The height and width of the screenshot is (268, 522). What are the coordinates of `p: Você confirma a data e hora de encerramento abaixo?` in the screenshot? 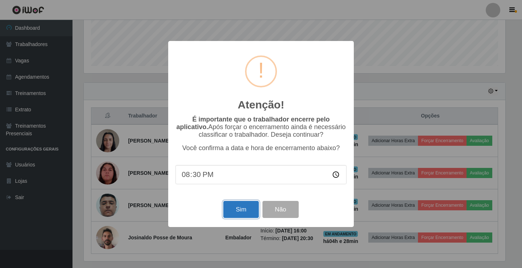 It's located at (261, 148).